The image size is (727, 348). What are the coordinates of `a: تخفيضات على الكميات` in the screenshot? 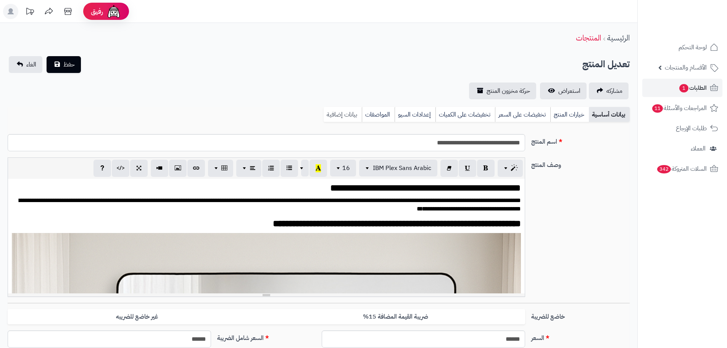 It's located at (465, 114).